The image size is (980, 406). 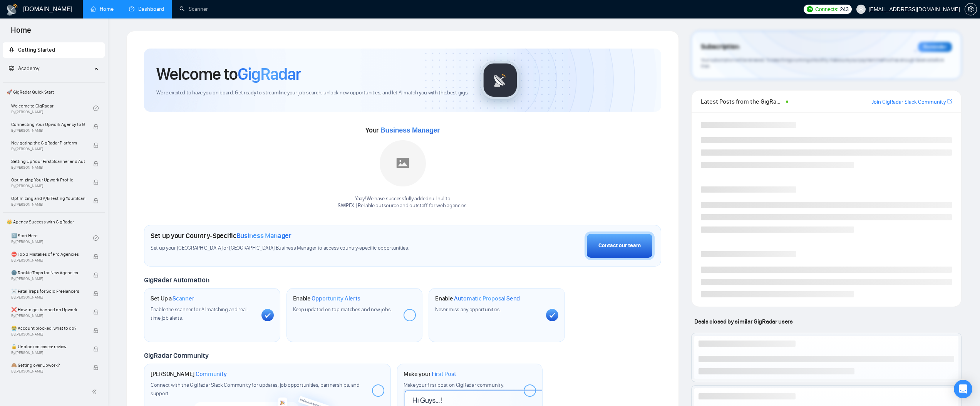 What do you see at coordinates (844, 9) in the screenshot?
I see `span: 243` at bounding box center [844, 9].